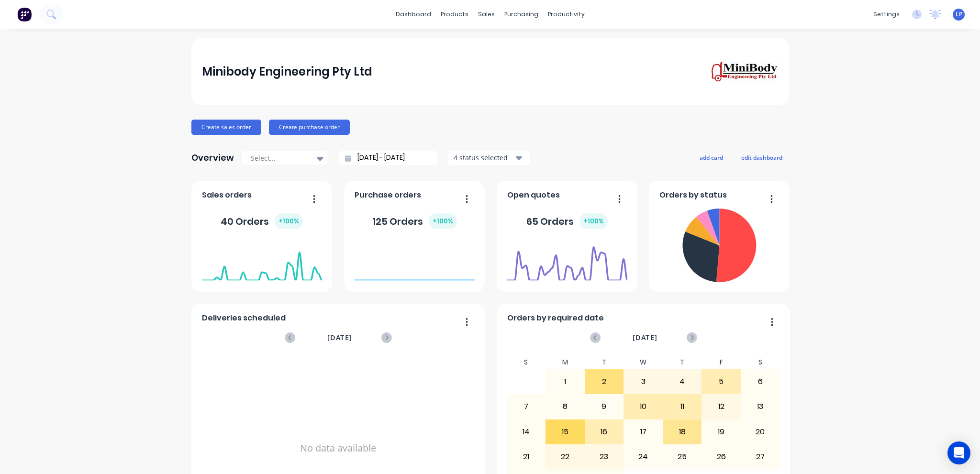 The height and width of the screenshot is (474, 980). What do you see at coordinates (721, 382) in the screenshot?
I see `div: 5` at bounding box center [721, 382].